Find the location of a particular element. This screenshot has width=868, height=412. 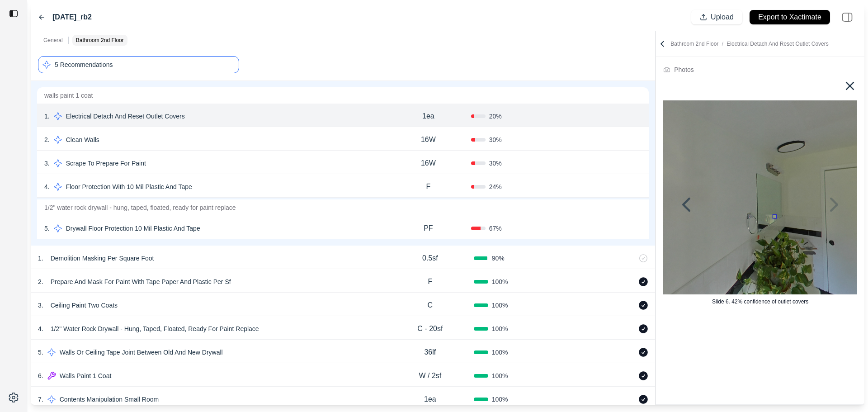

p: C - 20sf is located at coordinates (430, 329).